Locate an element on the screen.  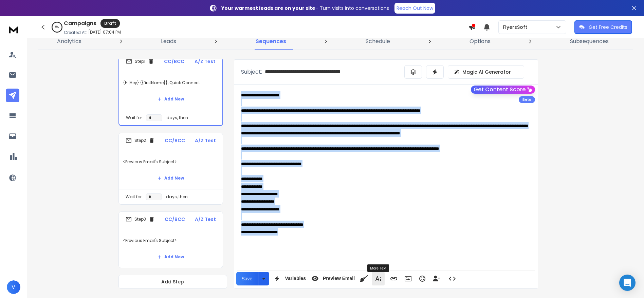
button: Insert Image (Ctrl+P) is located at coordinates (408, 279).